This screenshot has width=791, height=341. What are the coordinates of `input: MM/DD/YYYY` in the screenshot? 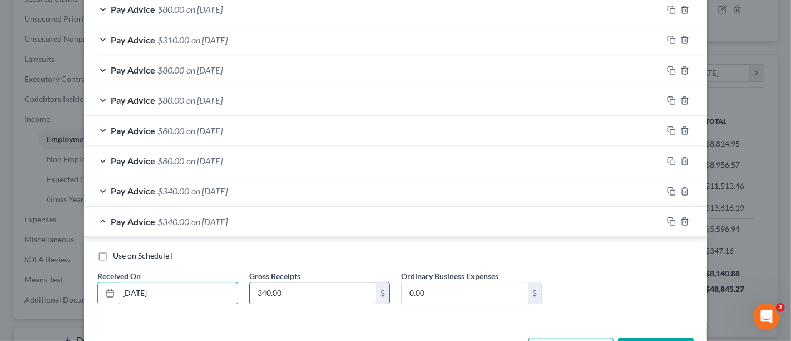 It's located at (178, 293).